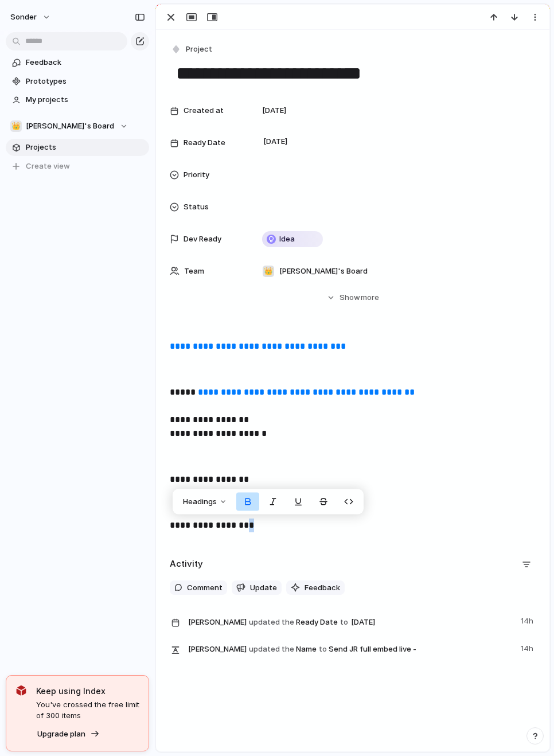  What do you see at coordinates (86, 81) in the screenshot?
I see `span: Prototypes` at bounding box center [86, 81].